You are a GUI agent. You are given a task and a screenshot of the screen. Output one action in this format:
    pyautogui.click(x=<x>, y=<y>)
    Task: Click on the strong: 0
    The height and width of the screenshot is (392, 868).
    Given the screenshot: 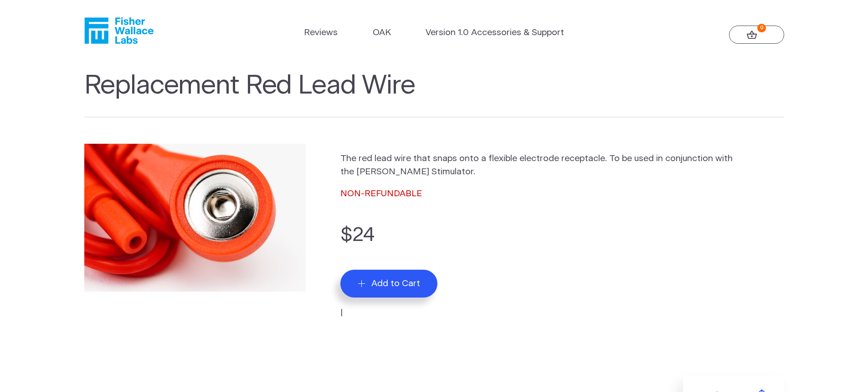 What is the action you would take?
    pyautogui.click(x=762, y=28)
    